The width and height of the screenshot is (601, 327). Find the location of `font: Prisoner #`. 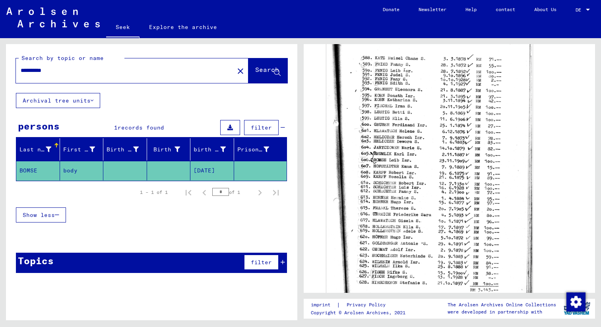

font: Prisoner # is located at coordinates (255, 150).